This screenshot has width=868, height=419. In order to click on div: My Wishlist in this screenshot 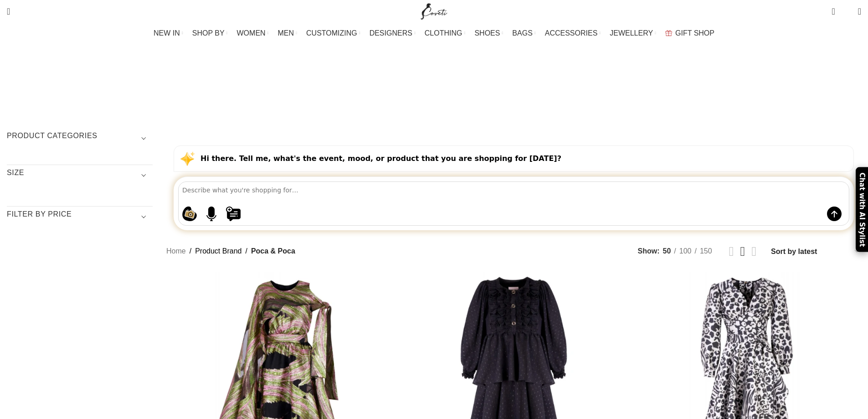, I will do `click(846, 12)`.